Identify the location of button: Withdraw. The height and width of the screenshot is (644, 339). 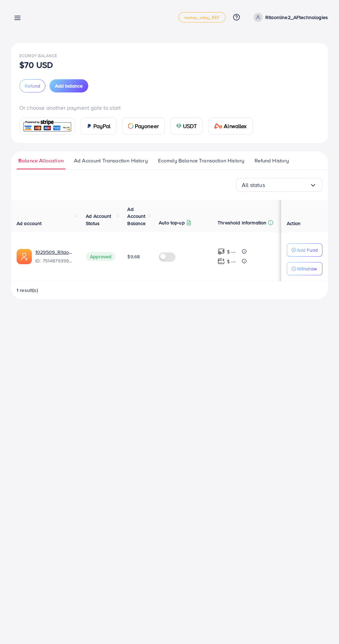
(304, 268).